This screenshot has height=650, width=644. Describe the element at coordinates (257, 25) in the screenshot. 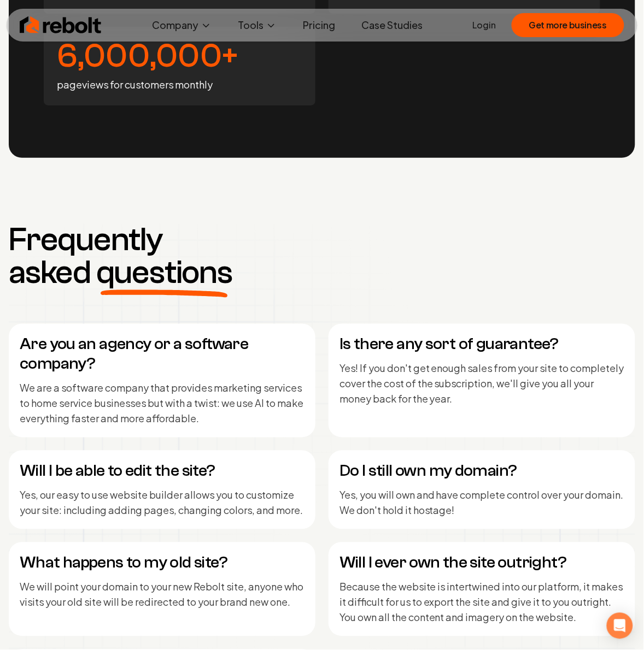

I see `button: Tools` at that location.